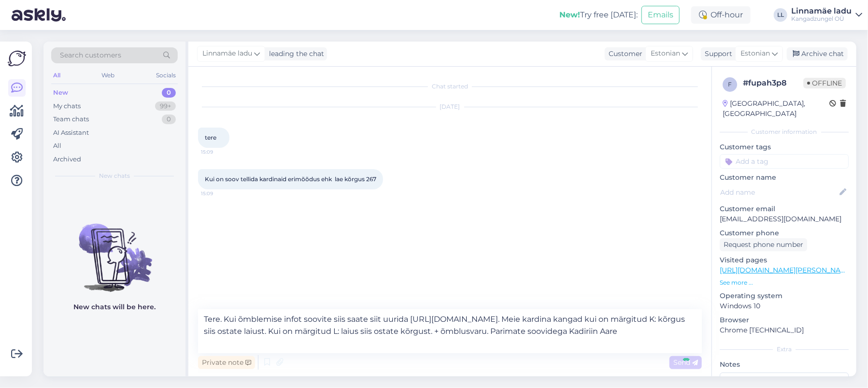  Describe the element at coordinates (821, 19) in the screenshot. I see `div: Kangadzungel OÜ` at that location.